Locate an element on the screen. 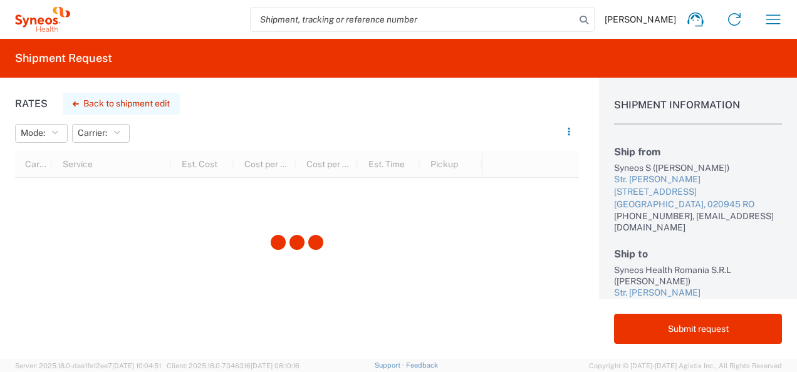  a: Feedback is located at coordinates (422, 365).